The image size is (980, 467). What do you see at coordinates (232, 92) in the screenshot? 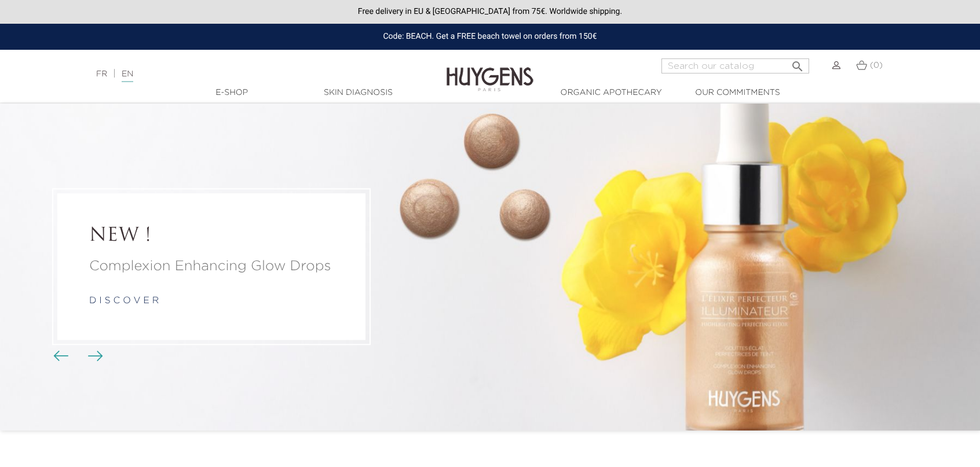
I see `a: E-Shop` at bounding box center [232, 92].